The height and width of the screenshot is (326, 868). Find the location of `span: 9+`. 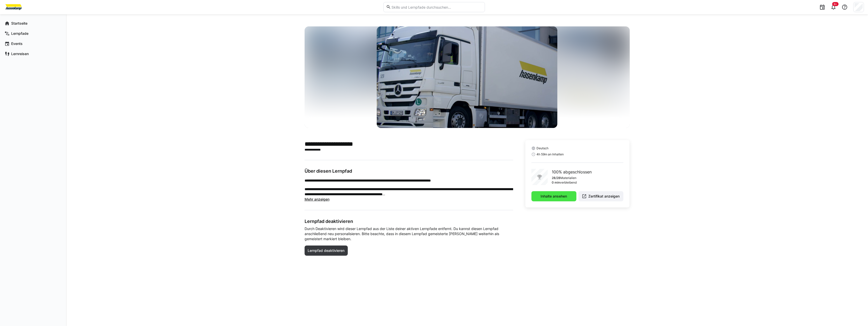

span: 9+ is located at coordinates (836, 4).